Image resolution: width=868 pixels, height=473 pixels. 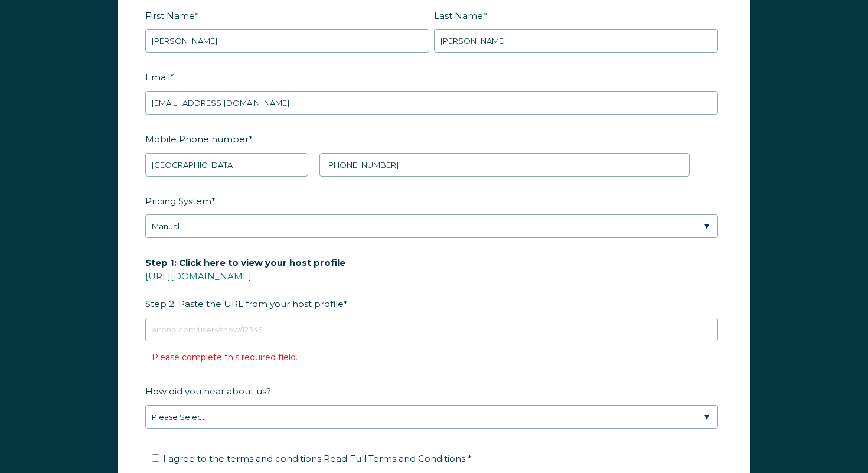 What do you see at coordinates (395, 458) in the screenshot?
I see `span: Read Full Terms and Conditions` at bounding box center [395, 458].